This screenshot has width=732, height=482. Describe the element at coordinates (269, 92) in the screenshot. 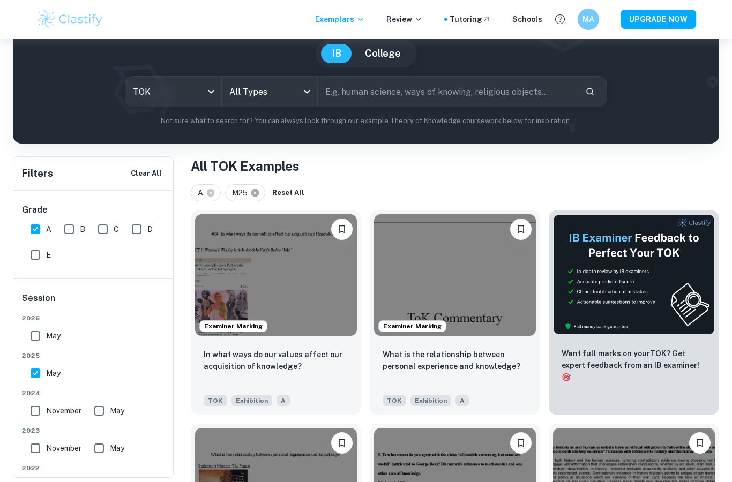

I see `div: All Types` at that location.